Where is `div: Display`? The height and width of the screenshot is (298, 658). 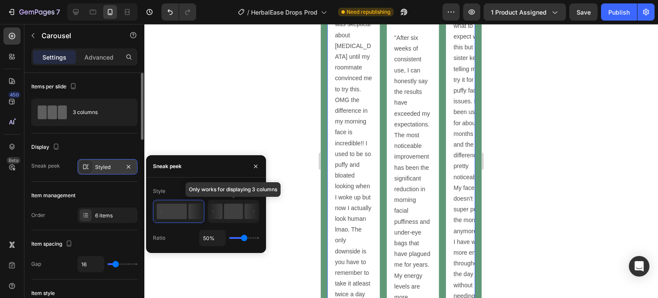
div: Display is located at coordinates (46, 147).